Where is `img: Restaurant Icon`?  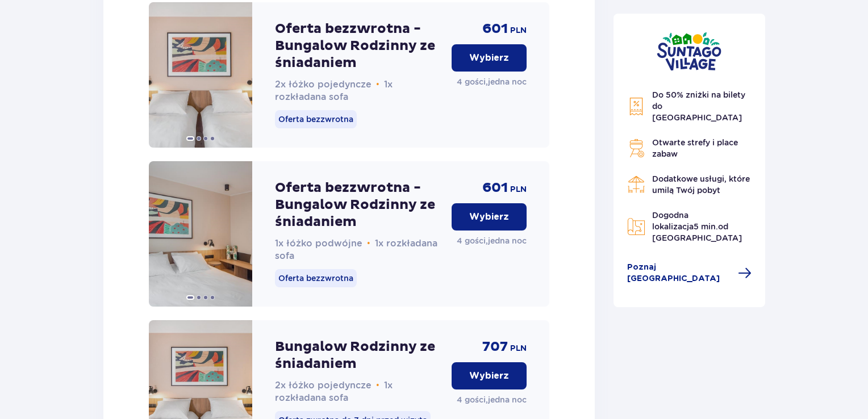
img: Restaurant Icon is located at coordinates (636, 185).